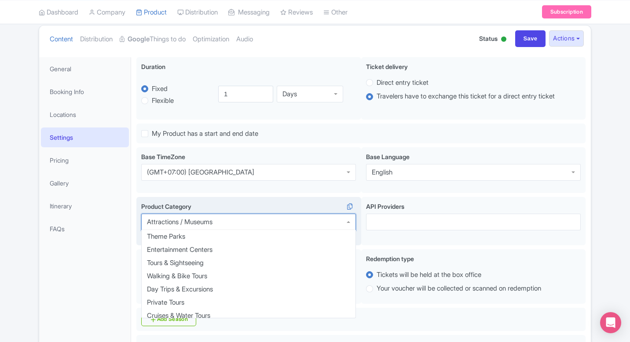 This screenshot has width=630, height=342. I want to click on div: Tours & Sightseeing, so click(249, 263).